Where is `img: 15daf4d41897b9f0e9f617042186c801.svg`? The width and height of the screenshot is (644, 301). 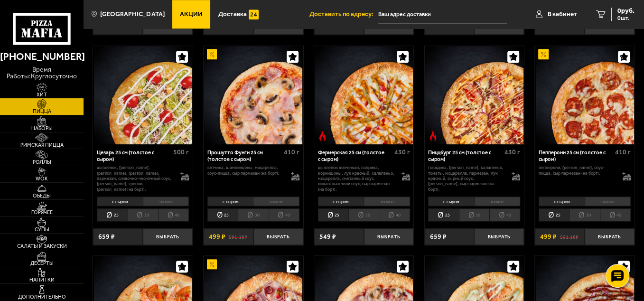 img: 15daf4d41897b9f0e9f617042186c801.svg is located at coordinates (254, 14).